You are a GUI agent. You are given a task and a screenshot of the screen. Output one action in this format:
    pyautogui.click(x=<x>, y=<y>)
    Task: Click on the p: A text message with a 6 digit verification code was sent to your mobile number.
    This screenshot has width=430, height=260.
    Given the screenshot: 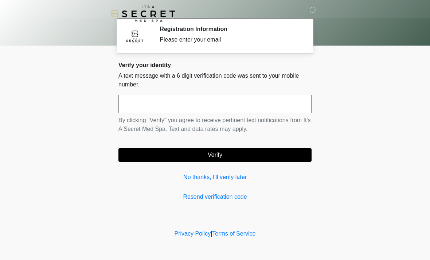 What is the action you would take?
    pyautogui.click(x=215, y=80)
    